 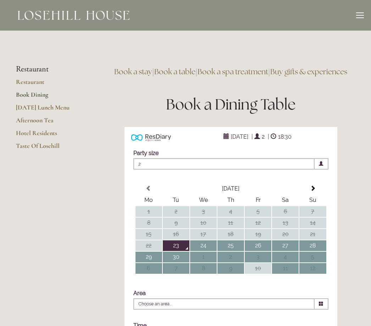 I want to click on td: 25, so click(x=231, y=245).